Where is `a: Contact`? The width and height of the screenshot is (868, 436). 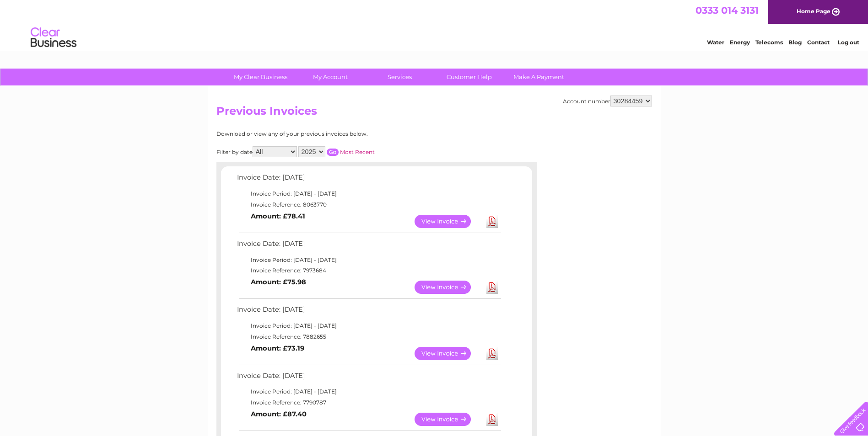 a: Contact is located at coordinates (818, 42).